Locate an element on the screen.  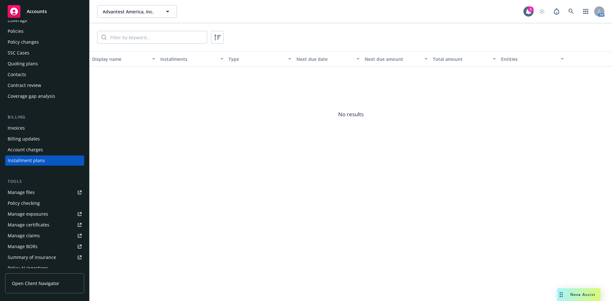
button: Installments is located at coordinates (192, 59).